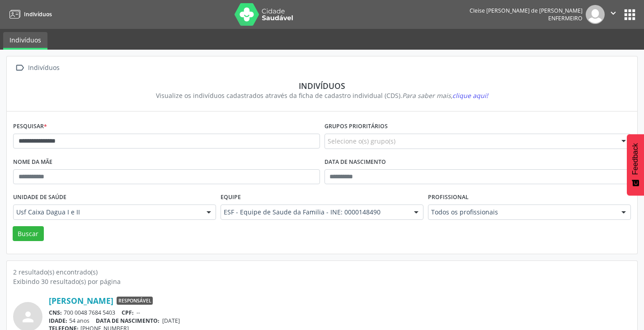 The height and width of the screenshot is (330, 644). Describe the element at coordinates (40, 197) in the screenshot. I see `label: Unidade de saúde` at that location.